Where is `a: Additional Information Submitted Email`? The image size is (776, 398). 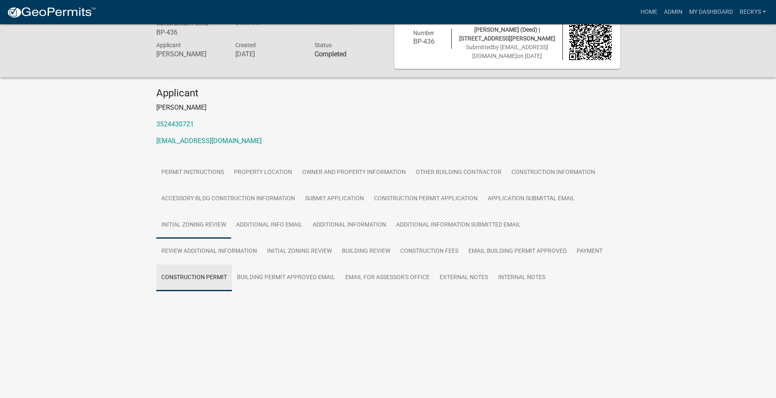 a: Additional Information Submitted Email is located at coordinates (458, 226).